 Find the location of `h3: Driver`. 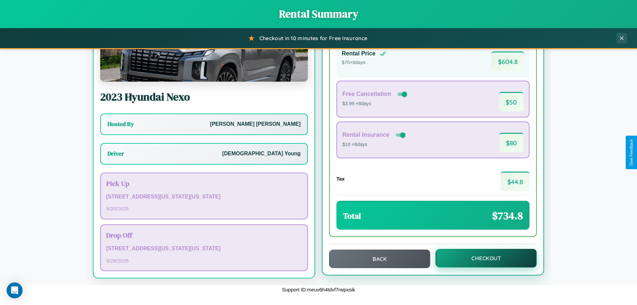

h3: Driver is located at coordinates (116, 154).